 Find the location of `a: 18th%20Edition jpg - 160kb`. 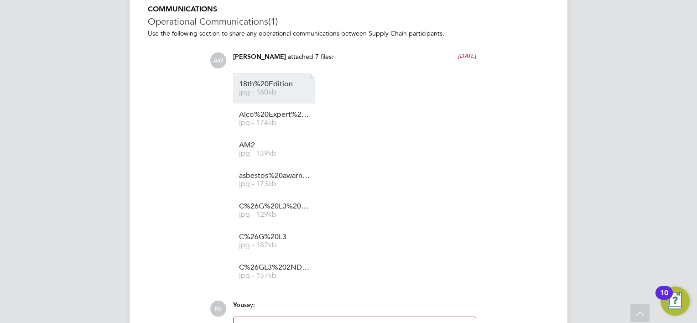

a: 18th%20Edition jpg - 160kb is located at coordinates (276, 88).